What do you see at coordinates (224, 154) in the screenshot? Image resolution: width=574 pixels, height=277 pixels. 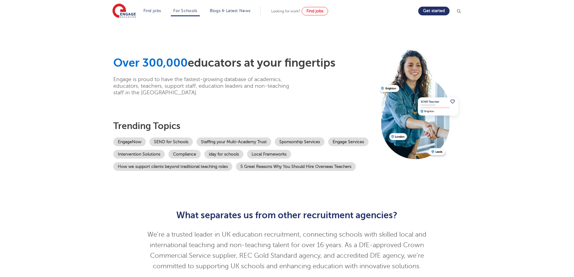 I see `a: iday for schools` at bounding box center [224, 154].